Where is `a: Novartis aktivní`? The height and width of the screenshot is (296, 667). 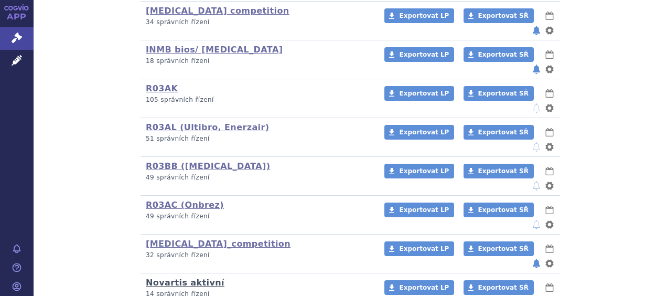
a: Novartis aktivní is located at coordinates (185, 282).